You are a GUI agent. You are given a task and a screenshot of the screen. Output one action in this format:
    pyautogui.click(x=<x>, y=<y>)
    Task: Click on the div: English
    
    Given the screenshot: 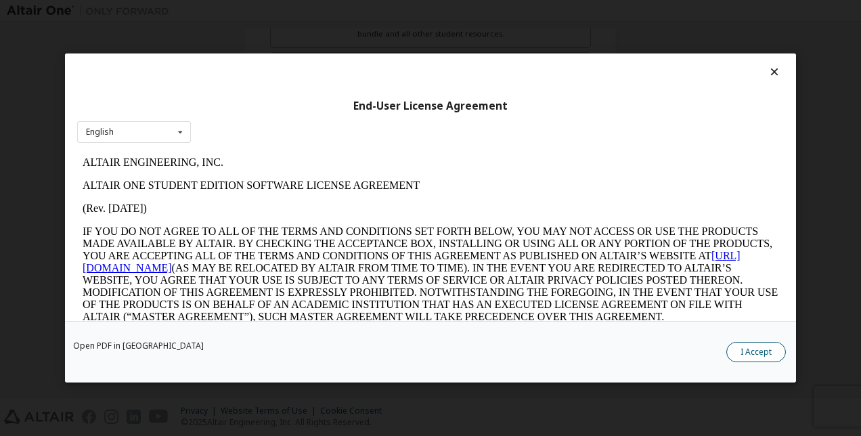 What is the action you would take?
    pyautogui.click(x=99, y=132)
    